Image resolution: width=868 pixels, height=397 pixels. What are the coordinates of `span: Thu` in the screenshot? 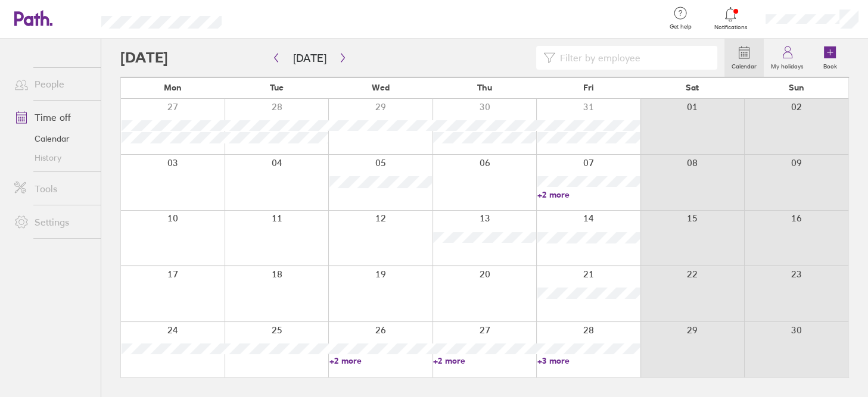 It's located at (484, 87).